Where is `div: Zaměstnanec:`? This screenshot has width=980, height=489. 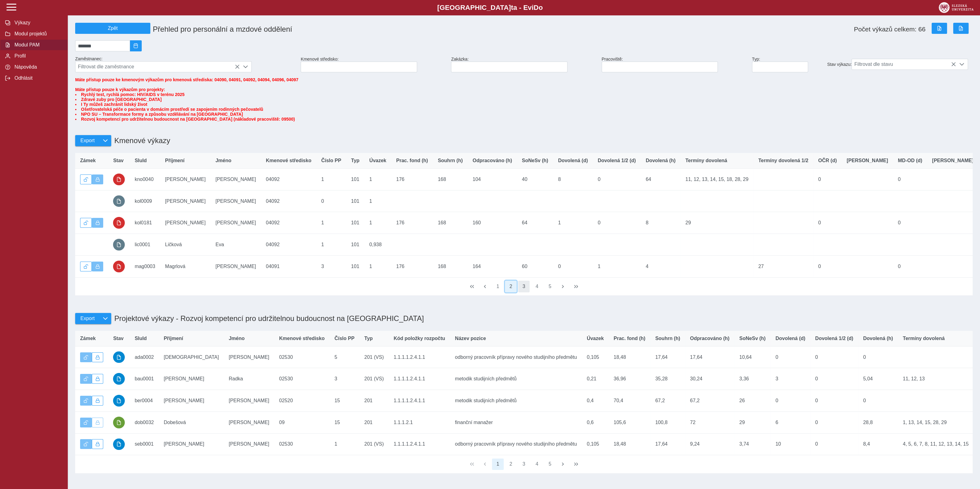 div: Zaměstnanec: is located at coordinates (185, 64).